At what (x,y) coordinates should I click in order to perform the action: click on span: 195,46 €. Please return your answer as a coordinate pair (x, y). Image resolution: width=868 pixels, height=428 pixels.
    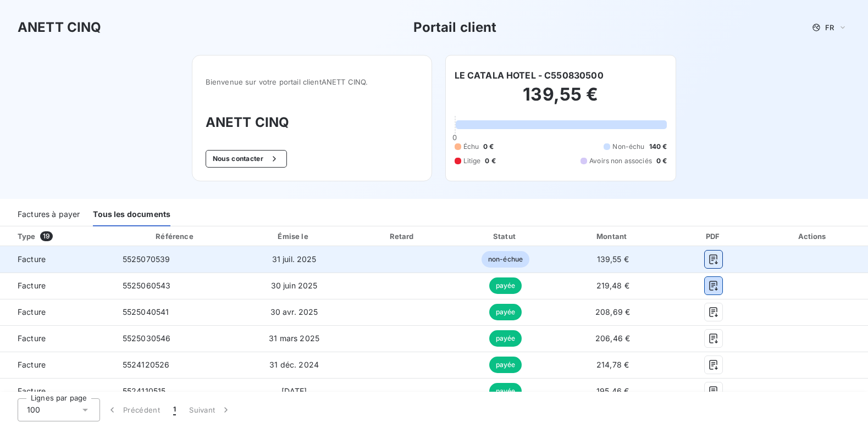
    Looking at the image, I should click on (612, 390).